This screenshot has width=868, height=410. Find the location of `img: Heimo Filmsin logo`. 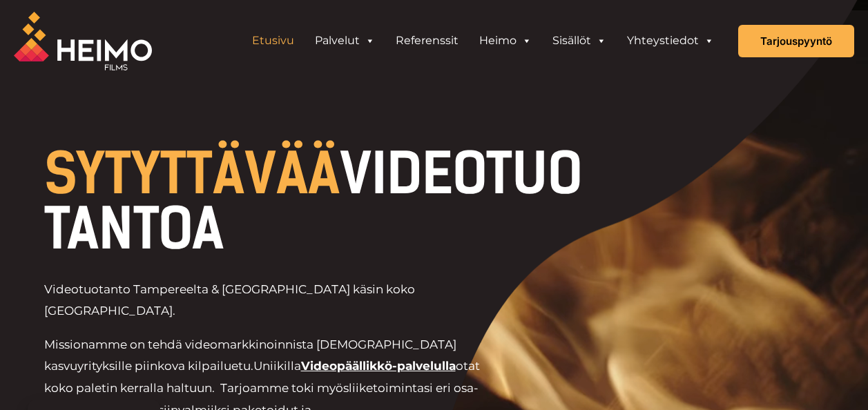

img: Heimo Filmsin logo is located at coordinates (83, 40).